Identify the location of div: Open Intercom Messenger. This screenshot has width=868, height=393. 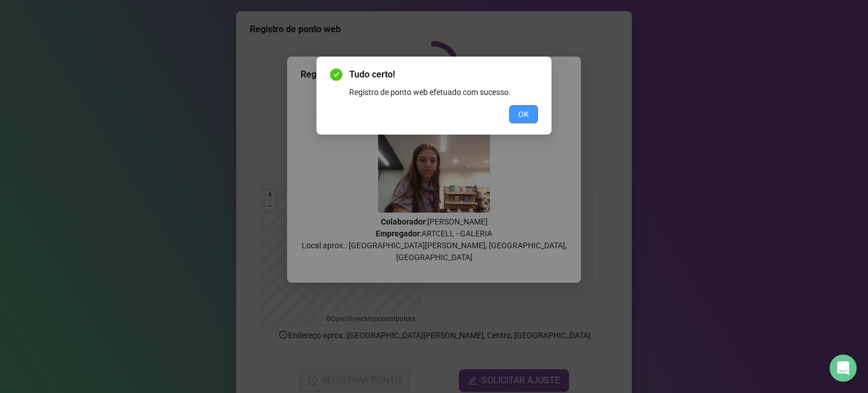
(843, 368).